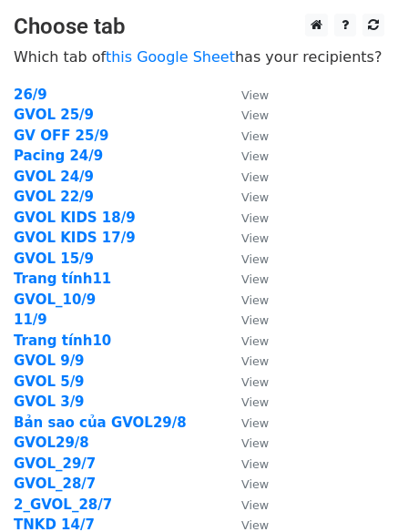 The width and height of the screenshot is (398, 532). Describe the element at coordinates (54, 115) in the screenshot. I see `a: GVOL 25/9` at that location.